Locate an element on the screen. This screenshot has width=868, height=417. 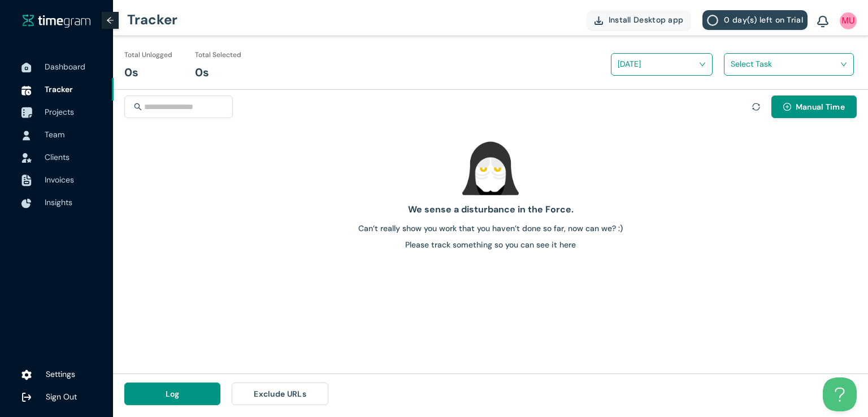
span: Log is located at coordinates (172, 394).